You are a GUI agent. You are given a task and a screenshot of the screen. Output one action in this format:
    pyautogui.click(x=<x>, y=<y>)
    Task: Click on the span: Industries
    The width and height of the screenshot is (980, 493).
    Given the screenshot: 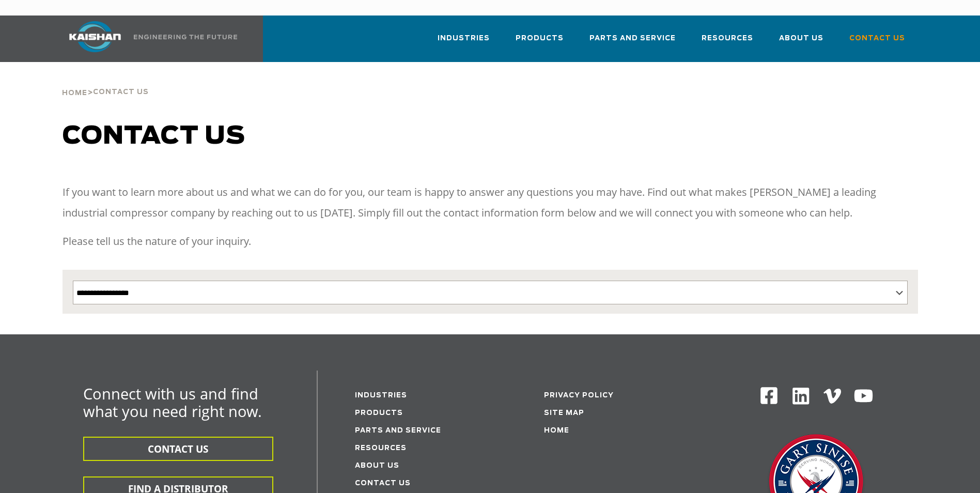 What is the action you would take?
    pyautogui.click(x=463, y=38)
    